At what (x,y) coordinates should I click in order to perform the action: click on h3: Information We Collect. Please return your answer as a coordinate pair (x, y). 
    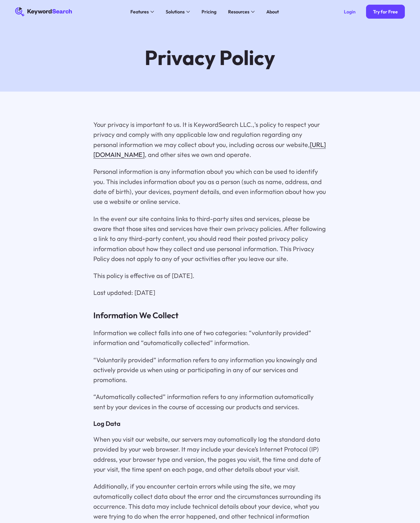
    Looking at the image, I should click on (210, 315).